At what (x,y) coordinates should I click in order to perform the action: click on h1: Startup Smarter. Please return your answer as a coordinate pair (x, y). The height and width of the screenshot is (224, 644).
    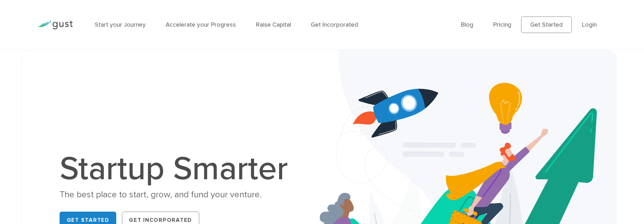
    Looking at the image, I should click on (178, 169).